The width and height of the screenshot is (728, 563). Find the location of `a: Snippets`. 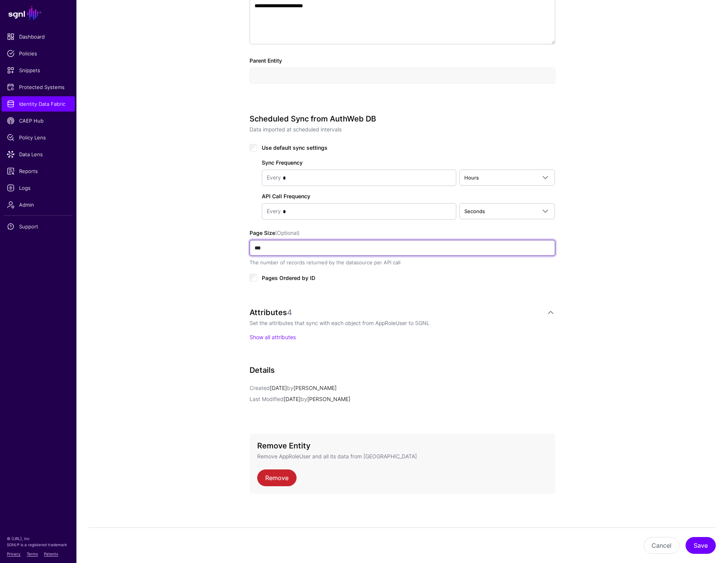

a: Snippets is located at coordinates (38, 70).